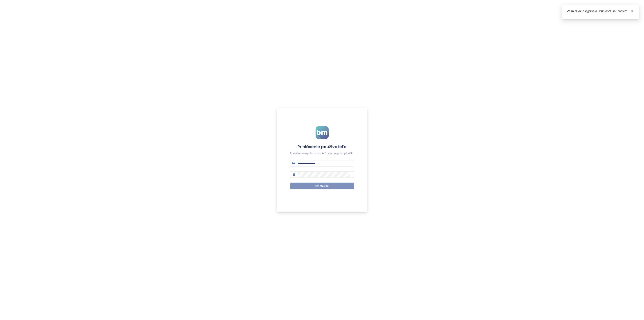 The width and height of the screenshot is (644, 320). I want to click on span: mail, so click(294, 163).